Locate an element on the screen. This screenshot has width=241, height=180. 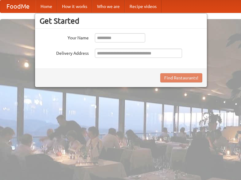
button: Find Restaurants! is located at coordinates (181, 78).